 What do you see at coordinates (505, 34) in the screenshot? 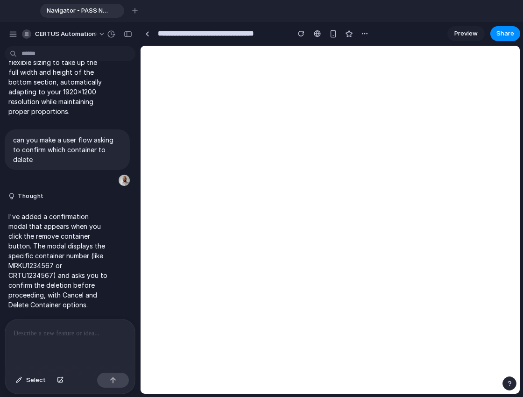
I see `span: Share` at bounding box center [505, 34].